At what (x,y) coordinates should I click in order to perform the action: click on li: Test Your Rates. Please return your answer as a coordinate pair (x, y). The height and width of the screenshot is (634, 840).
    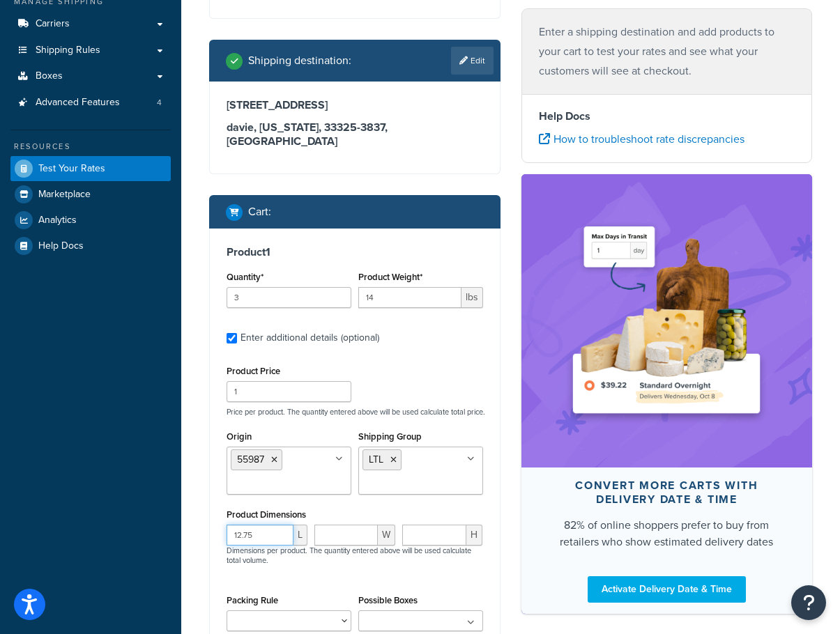
    Looking at the image, I should click on (90, 169).